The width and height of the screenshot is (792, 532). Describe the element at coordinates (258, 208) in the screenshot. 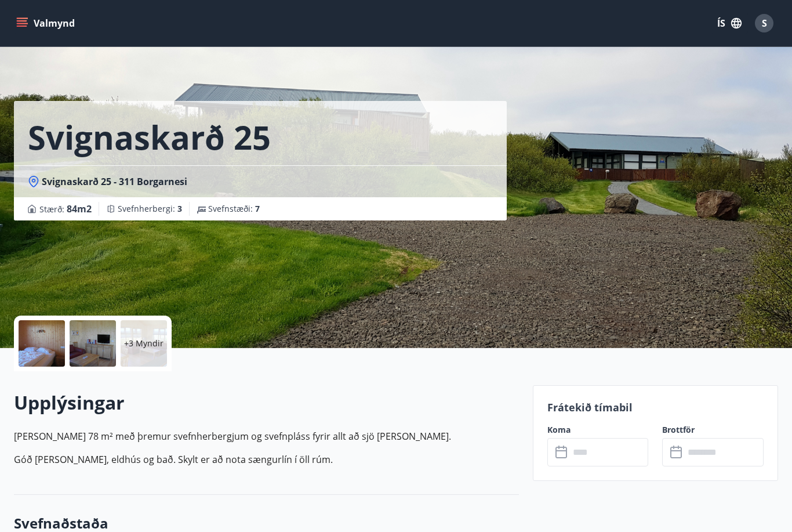

I see `span: 7` at that location.